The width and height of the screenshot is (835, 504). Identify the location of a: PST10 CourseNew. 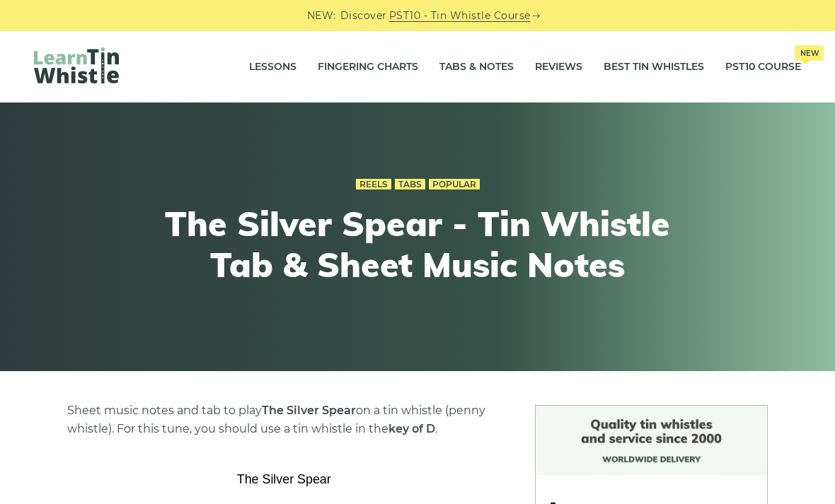
(763, 67).